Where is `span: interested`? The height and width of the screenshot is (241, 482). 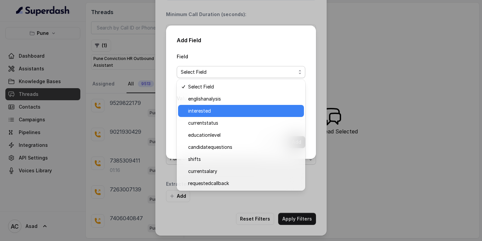 span: interested is located at coordinates (244, 111).